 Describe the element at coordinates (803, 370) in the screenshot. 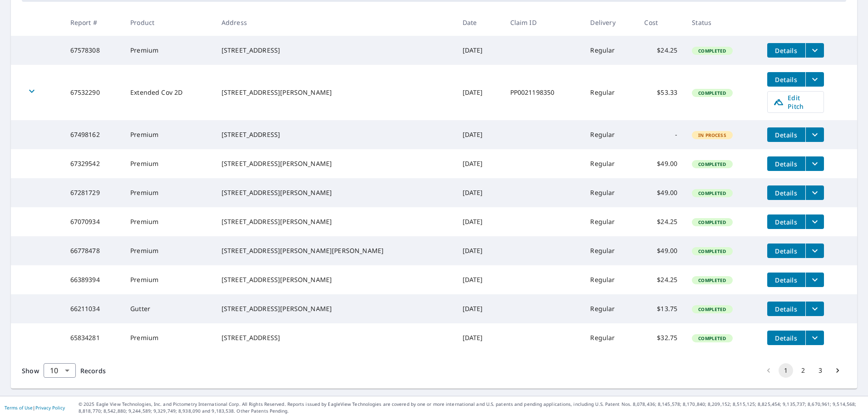

I see `button: Go to page 2` at that location.